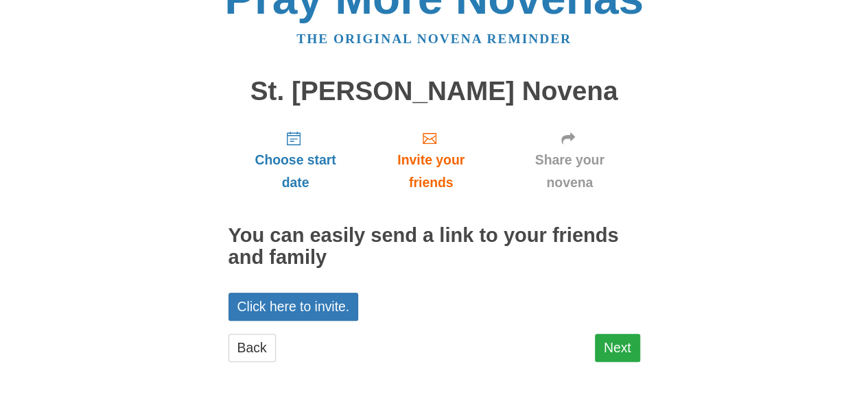 The height and width of the screenshot is (401, 868). I want to click on a: Choose start date, so click(296, 160).